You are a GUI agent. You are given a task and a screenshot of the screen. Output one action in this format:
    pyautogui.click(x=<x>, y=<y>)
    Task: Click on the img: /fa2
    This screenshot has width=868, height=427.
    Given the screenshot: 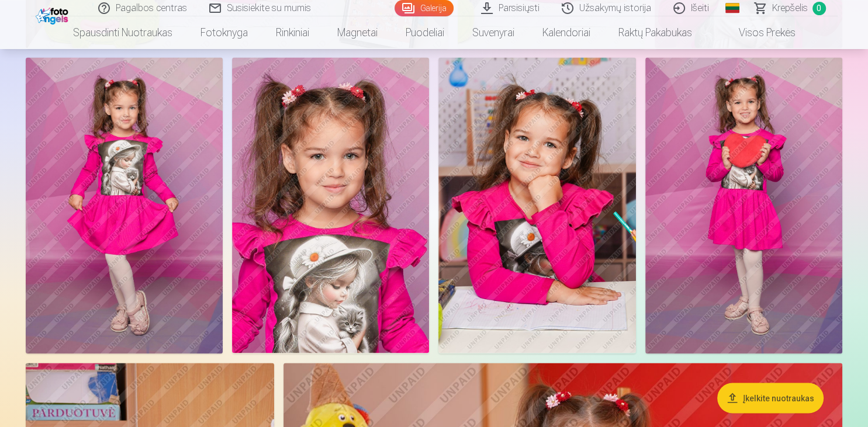 What is the action you would take?
    pyautogui.click(x=53, y=15)
    